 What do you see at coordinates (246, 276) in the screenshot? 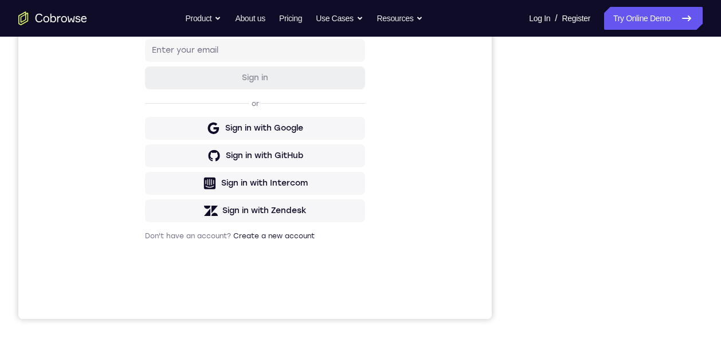
I see `div: Sign in with Zendesk` at bounding box center [246, 276].